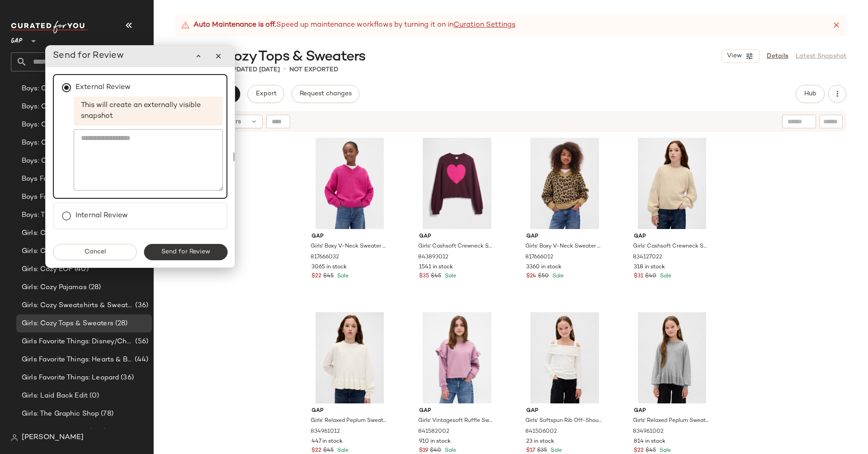  Describe the element at coordinates (68, 197) in the screenshot. I see `span: Boys Favorite Things: Sports` at that location.